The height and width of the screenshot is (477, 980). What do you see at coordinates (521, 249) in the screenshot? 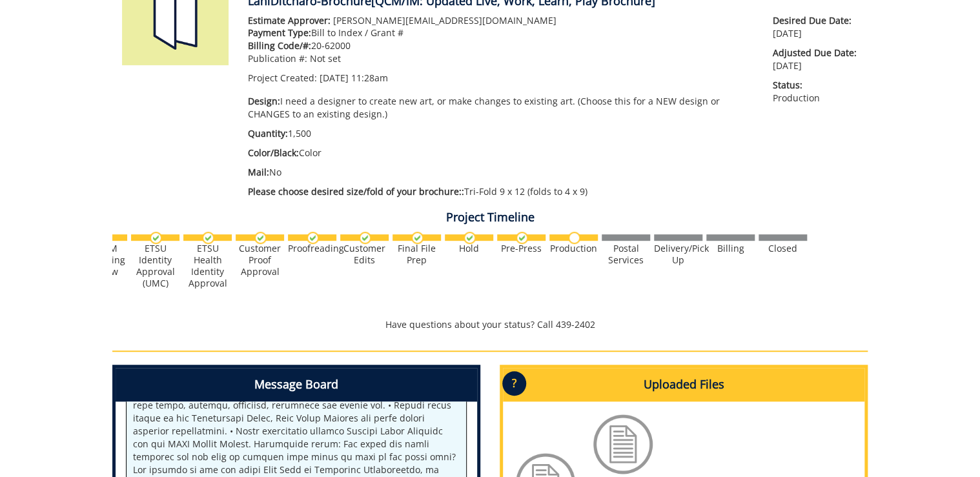
I see `div: Pre-Press` at bounding box center [521, 249].